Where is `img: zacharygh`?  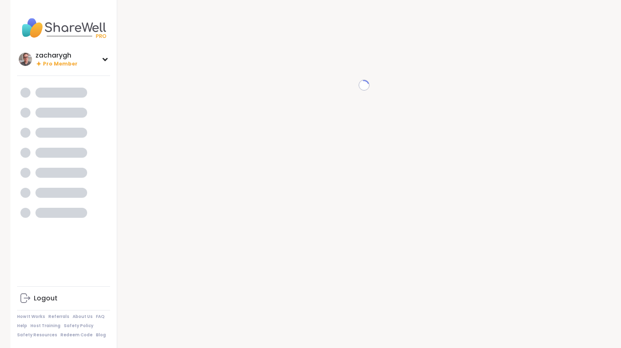 img: zacharygh is located at coordinates (25, 59).